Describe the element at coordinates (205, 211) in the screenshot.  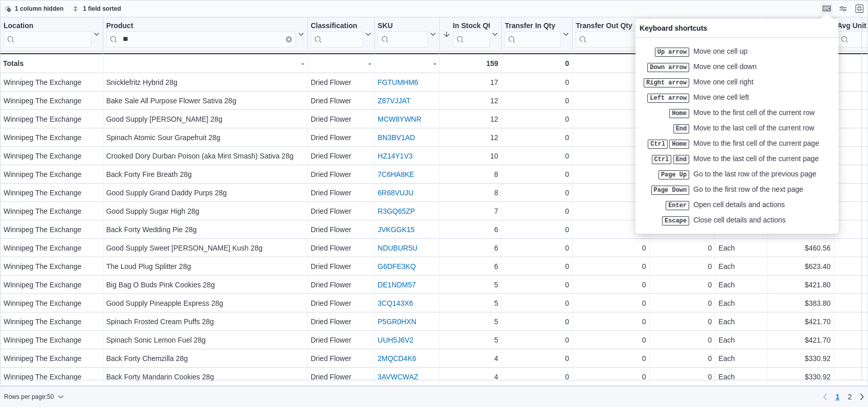
I see `div: Good Supply Sugar High 28g` at that location.